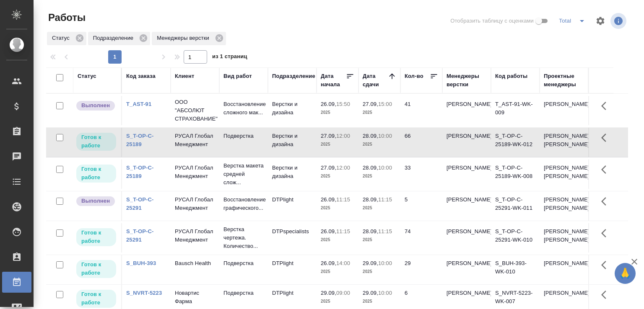 This screenshot has width=644, height=309. Describe the element at coordinates (292, 238) in the screenshot. I see `td: DTPspecialists` at that location.